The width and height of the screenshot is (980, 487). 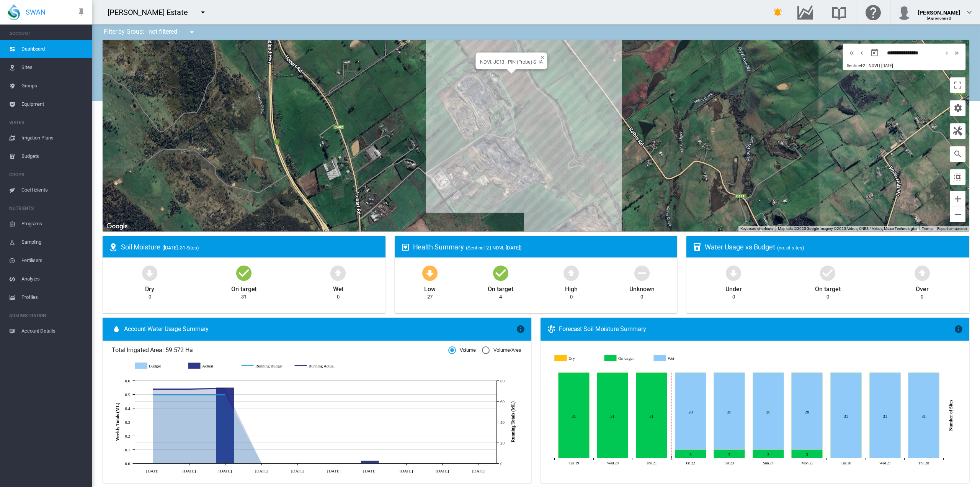 What do you see at coordinates (957, 53) in the screenshot?
I see `md-icon: icon-chevron-double-right` at bounding box center [957, 53].